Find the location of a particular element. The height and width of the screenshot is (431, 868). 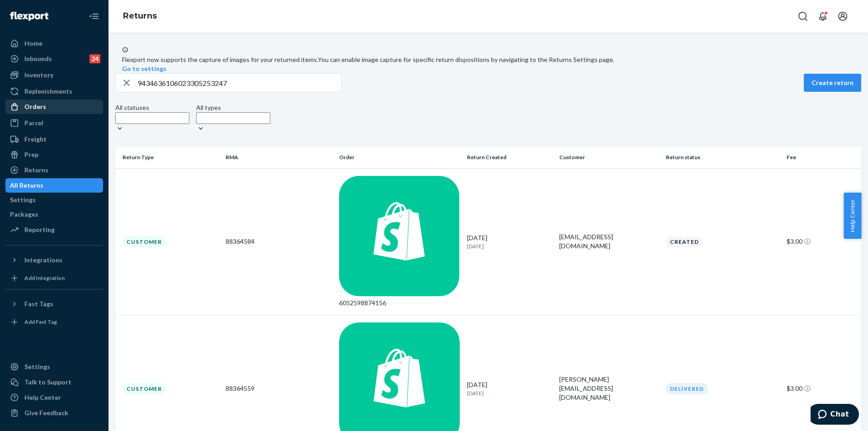

div: Packages is located at coordinates (24, 214).